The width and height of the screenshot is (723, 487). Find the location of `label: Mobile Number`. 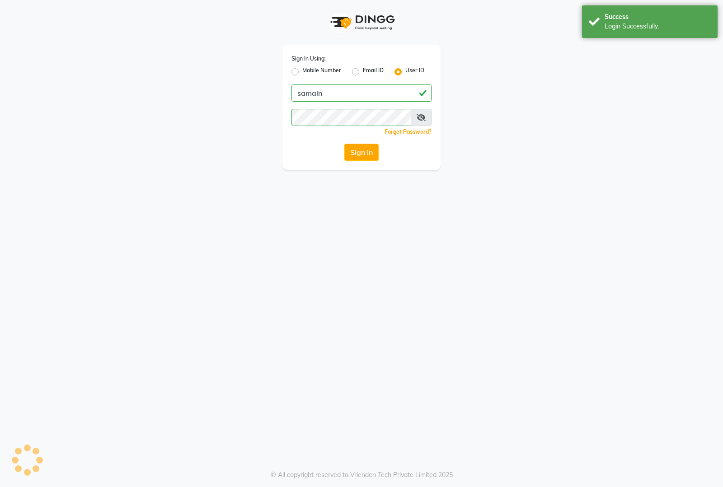

label: Mobile Number is located at coordinates (322, 72).